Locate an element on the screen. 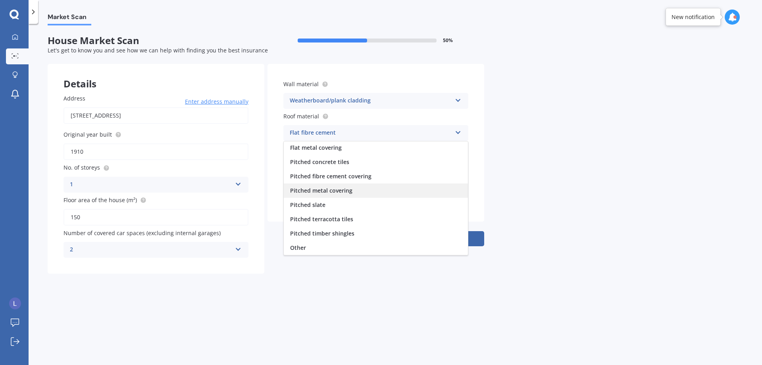 The height and width of the screenshot is (365, 762). span: Address is located at coordinates (74, 98).